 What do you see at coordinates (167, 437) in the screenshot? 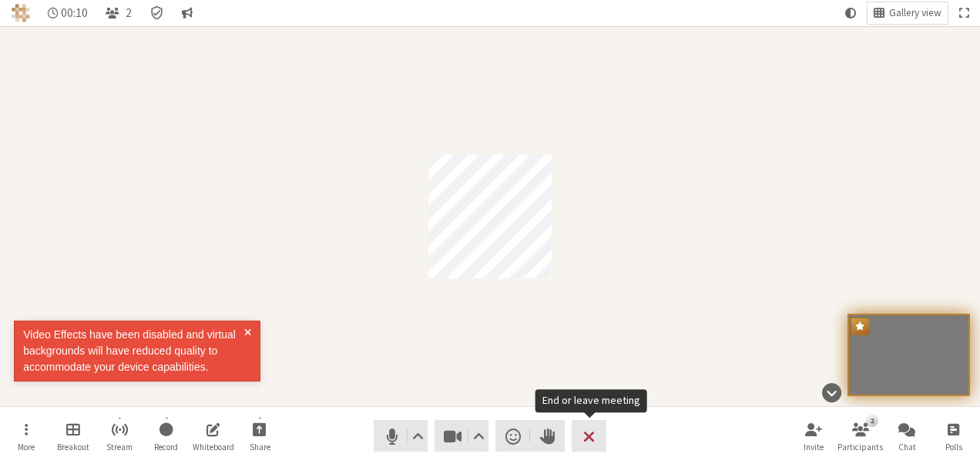
I see `button: Start recording` at bounding box center [167, 437].